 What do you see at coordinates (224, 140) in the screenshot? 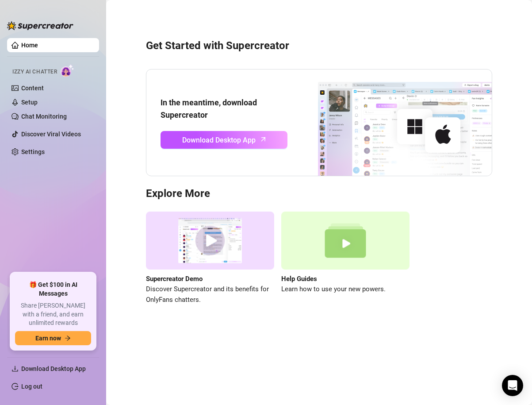
I see `a: Download Desktop Apparrow-up` at bounding box center [224, 140].